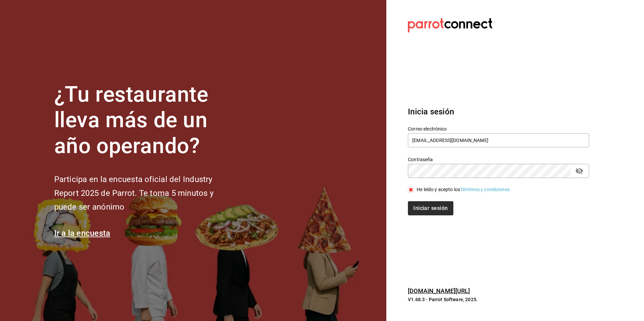  I want to click on input: Ingresa tu correo electrónico, so click(499, 141).